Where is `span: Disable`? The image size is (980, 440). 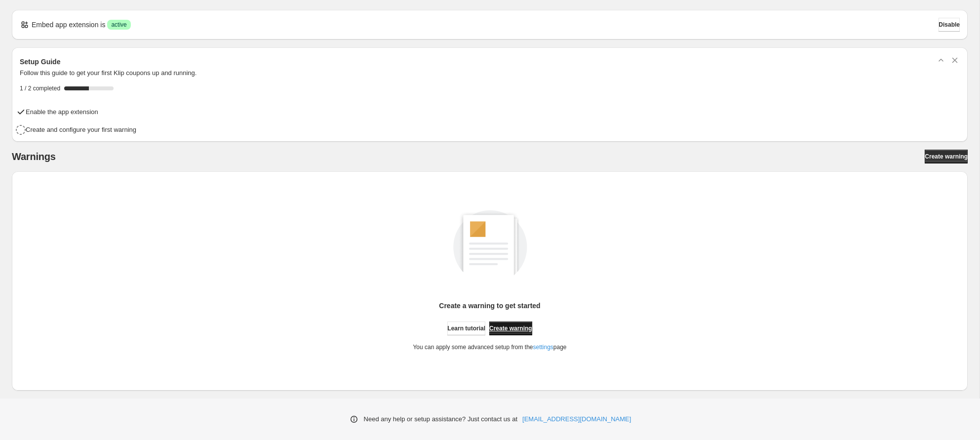 span: Disable is located at coordinates (949, 24).